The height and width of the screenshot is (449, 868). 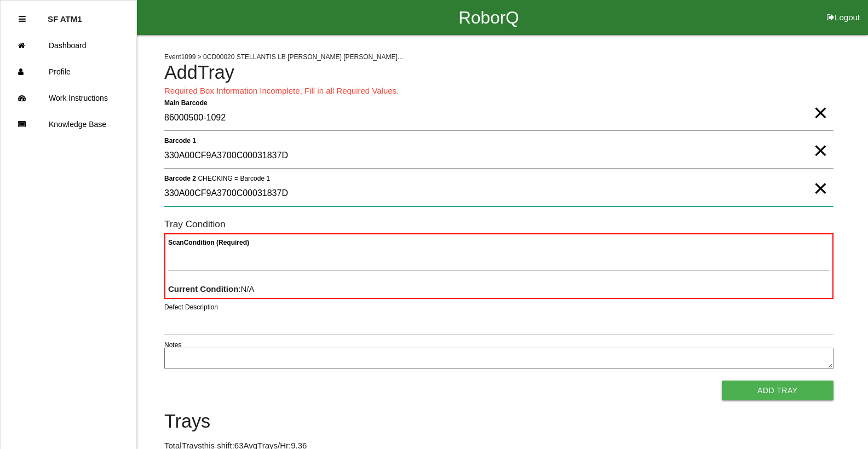 I want to click on a: Work Instructions, so click(x=69, y=98).